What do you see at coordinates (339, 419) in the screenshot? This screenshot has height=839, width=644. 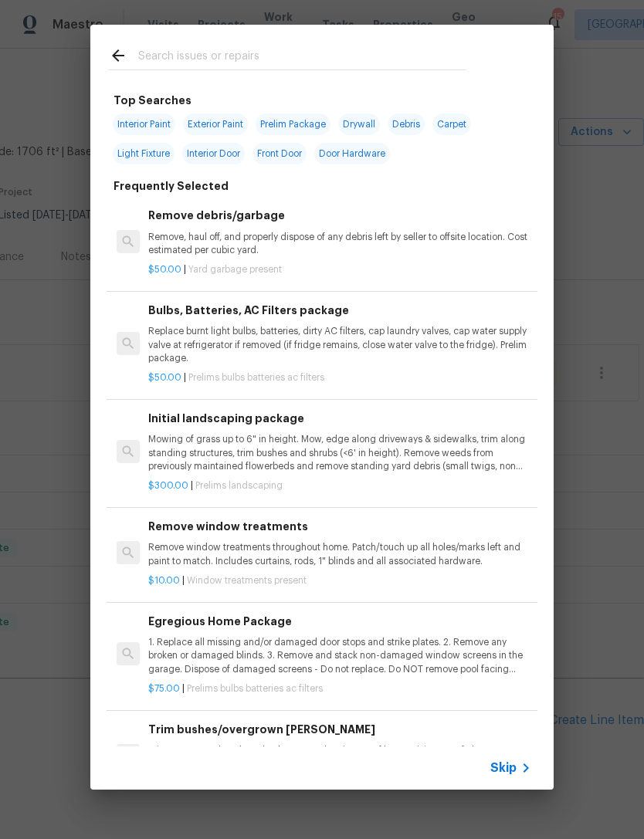 I see `h6: Initial landscaping package` at bounding box center [339, 419].